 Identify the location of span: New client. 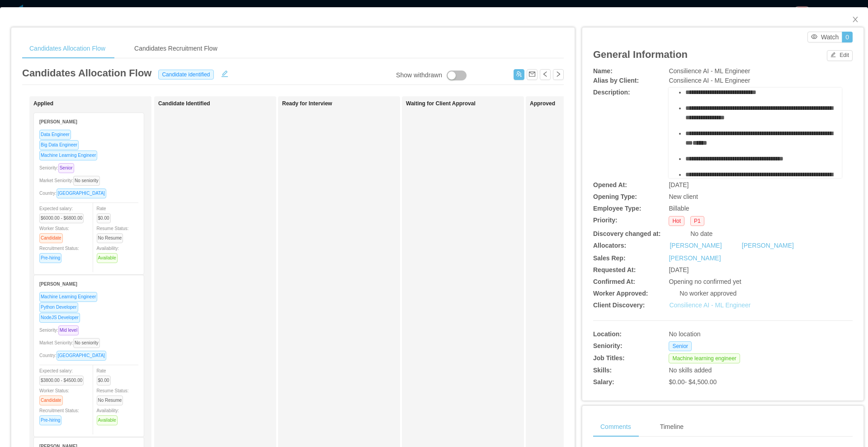
(683, 197).